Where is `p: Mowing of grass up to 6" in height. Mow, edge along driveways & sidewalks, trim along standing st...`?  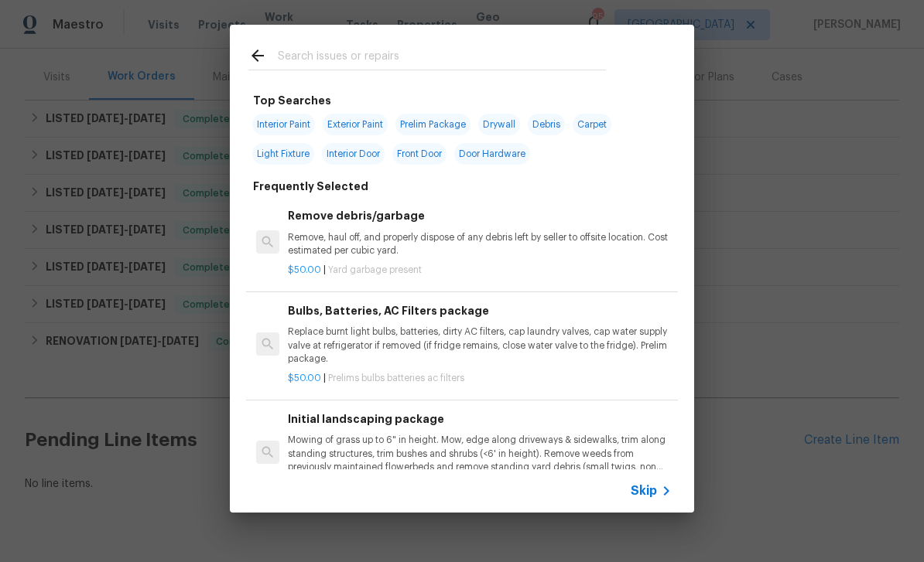
p: Mowing of grass up to 6" in height. Mow, edge along driveways & sidewalks, trim along standing st... is located at coordinates (480, 453).